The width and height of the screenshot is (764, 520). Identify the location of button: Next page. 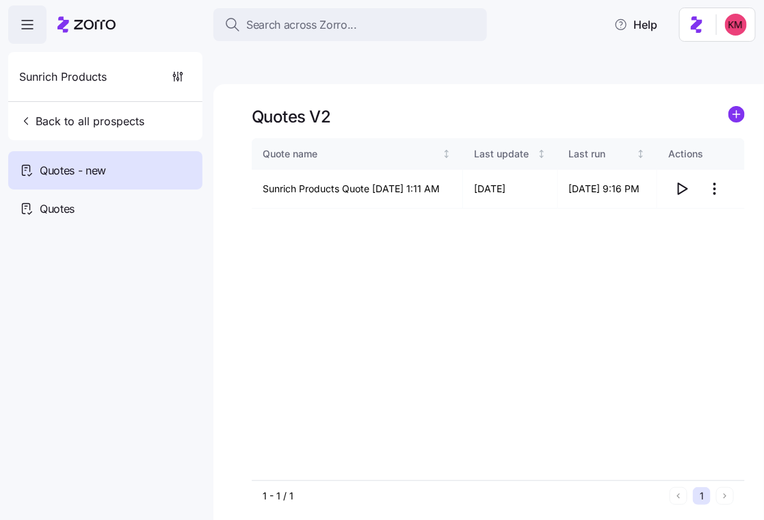
(725, 496).